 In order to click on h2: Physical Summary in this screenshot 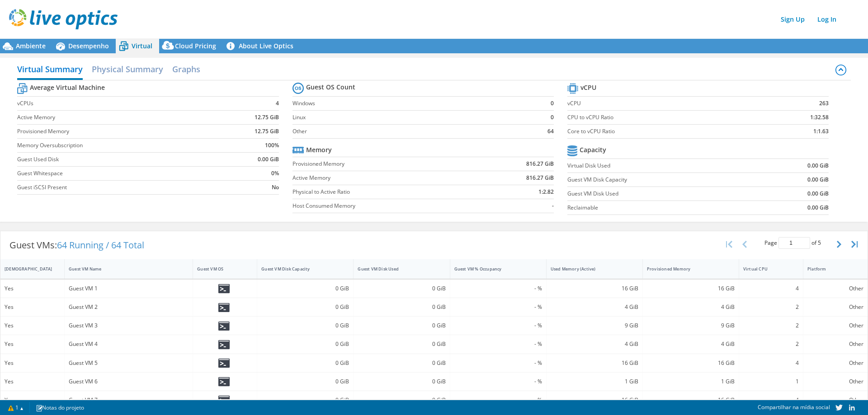, I will do `click(127, 69)`.